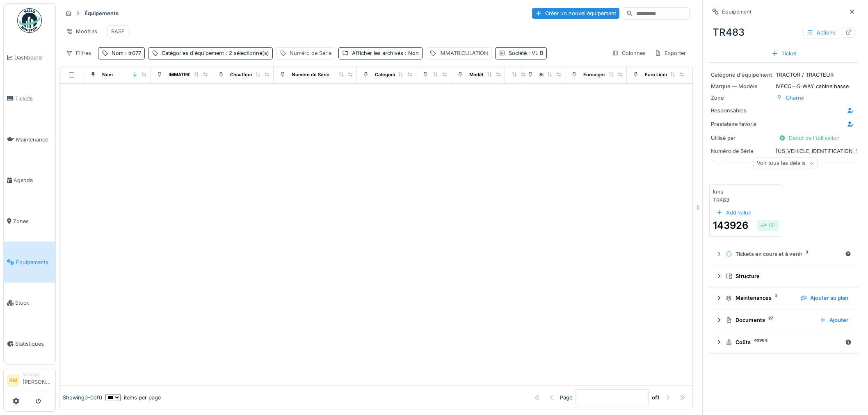 This screenshot has height=415, width=868. I want to click on img: Badge_color-CXgf-gQk.svg, so click(29, 20).